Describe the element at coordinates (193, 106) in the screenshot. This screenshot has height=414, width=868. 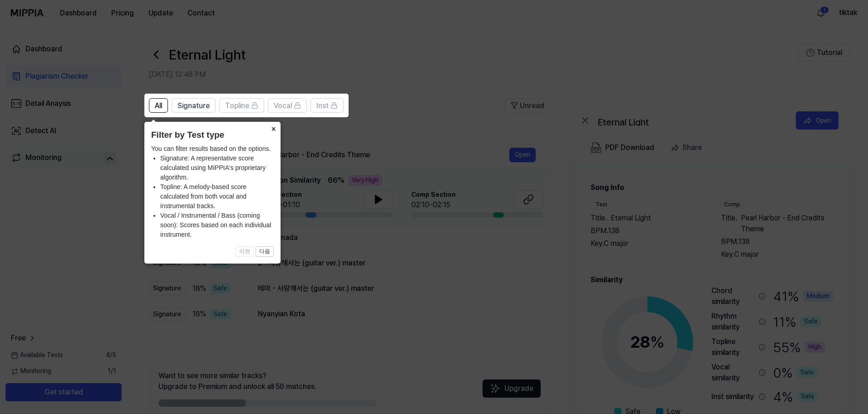
I see `span: Signature` at that location.